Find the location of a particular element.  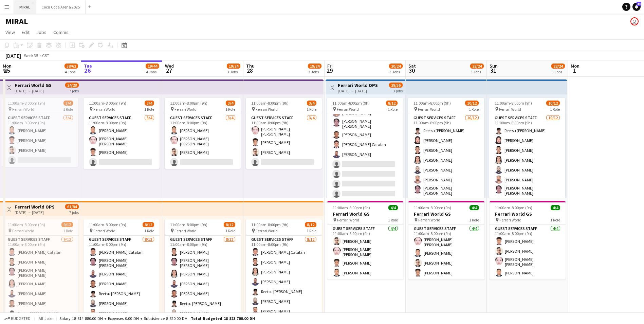

span: 58/62 is located at coordinates (71, 66).